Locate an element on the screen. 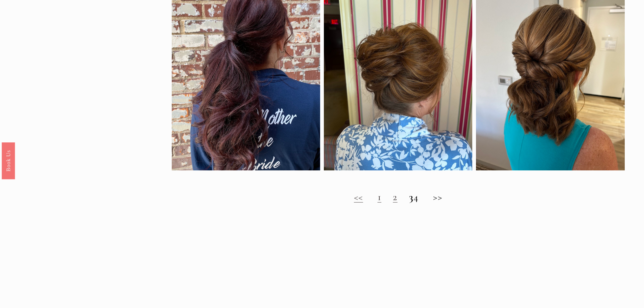  a: Book Us is located at coordinates (8, 160).